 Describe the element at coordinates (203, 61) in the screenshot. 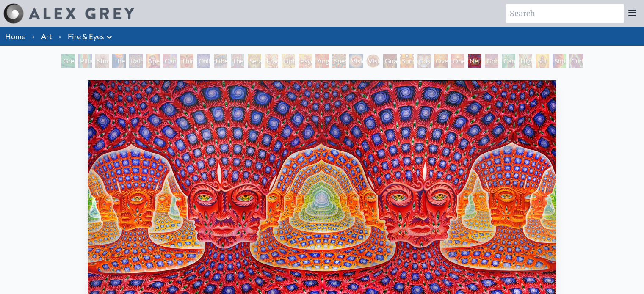

I see `div: Collective Vision` at that location.